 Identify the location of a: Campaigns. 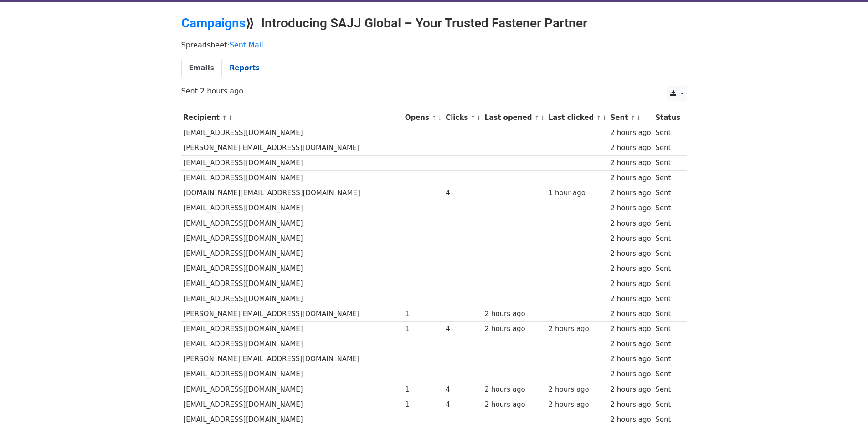
(213, 23).